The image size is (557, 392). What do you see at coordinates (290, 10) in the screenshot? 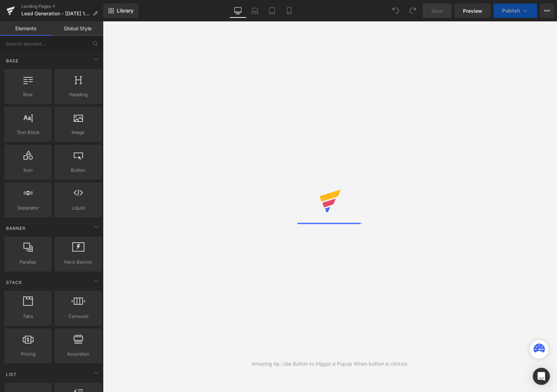
I see `a: Mobile` at bounding box center [290, 10].